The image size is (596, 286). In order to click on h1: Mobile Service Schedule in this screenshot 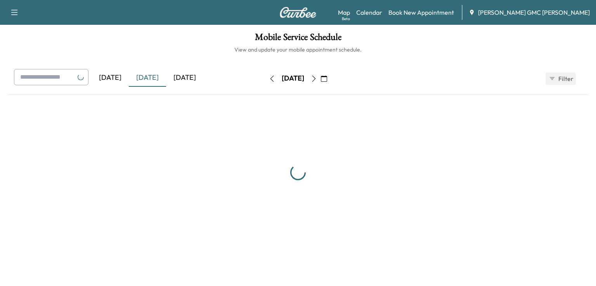, I will do `click(298, 39)`.